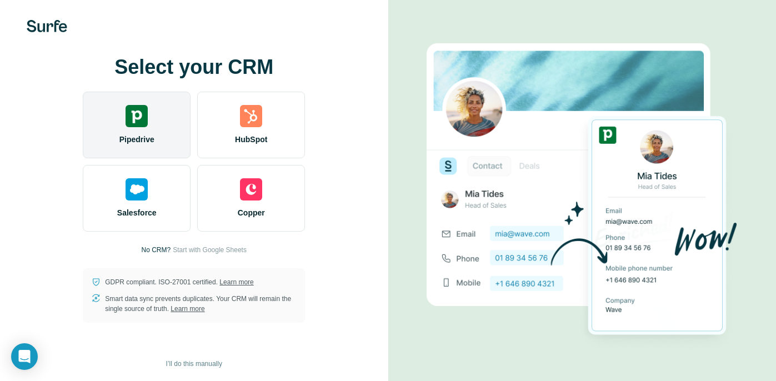 The width and height of the screenshot is (776, 381). Describe the element at coordinates (582, 190) in the screenshot. I see `img: PIPEDRIVE image` at that location.